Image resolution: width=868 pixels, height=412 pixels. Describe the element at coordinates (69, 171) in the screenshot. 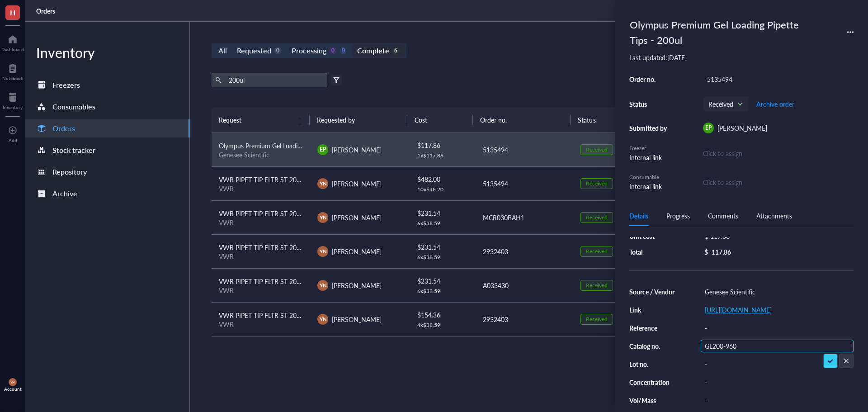

I see `div: Repository` at that location.